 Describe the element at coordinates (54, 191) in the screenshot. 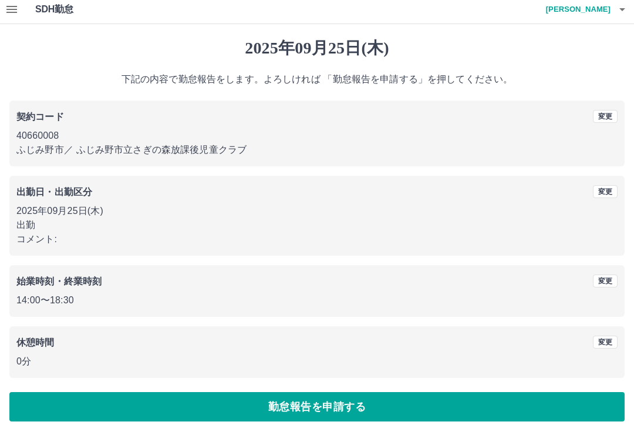

I see `b: 出勤日・出勤区分` at that location.